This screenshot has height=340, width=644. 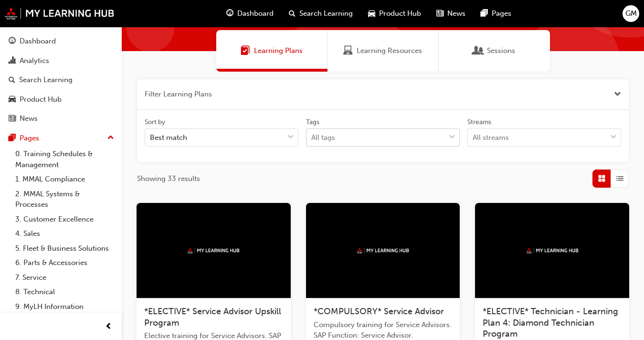 What do you see at coordinates (29, 138) in the screenshot?
I see `div: Pages` at bounding box center [29, 138].